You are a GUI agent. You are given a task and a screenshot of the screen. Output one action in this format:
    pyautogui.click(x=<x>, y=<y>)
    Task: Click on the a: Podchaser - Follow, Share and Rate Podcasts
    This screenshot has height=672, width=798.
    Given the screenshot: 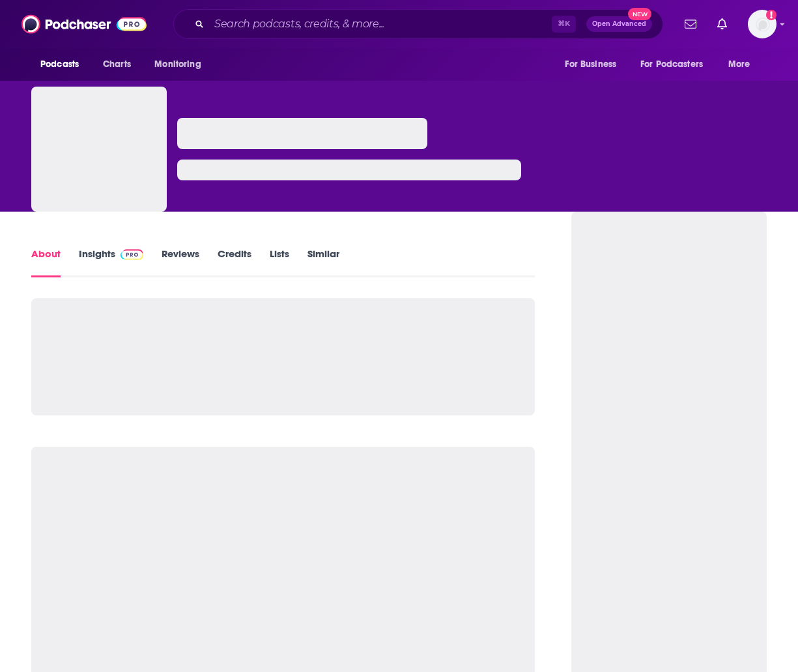 What is the action you would take?
    pyautogui.click(x=84, y=24)
    